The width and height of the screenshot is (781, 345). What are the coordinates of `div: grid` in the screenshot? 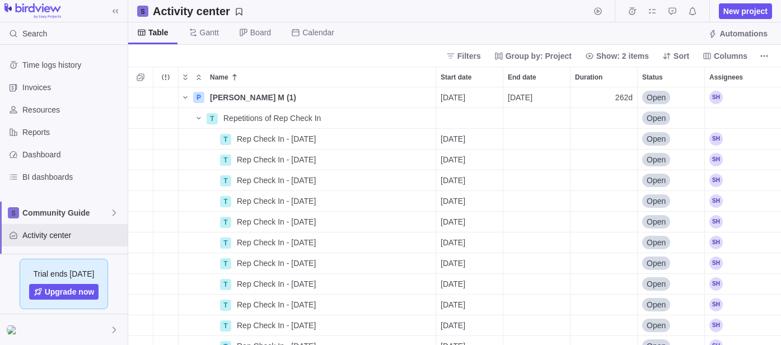 It's located at (455, 216).